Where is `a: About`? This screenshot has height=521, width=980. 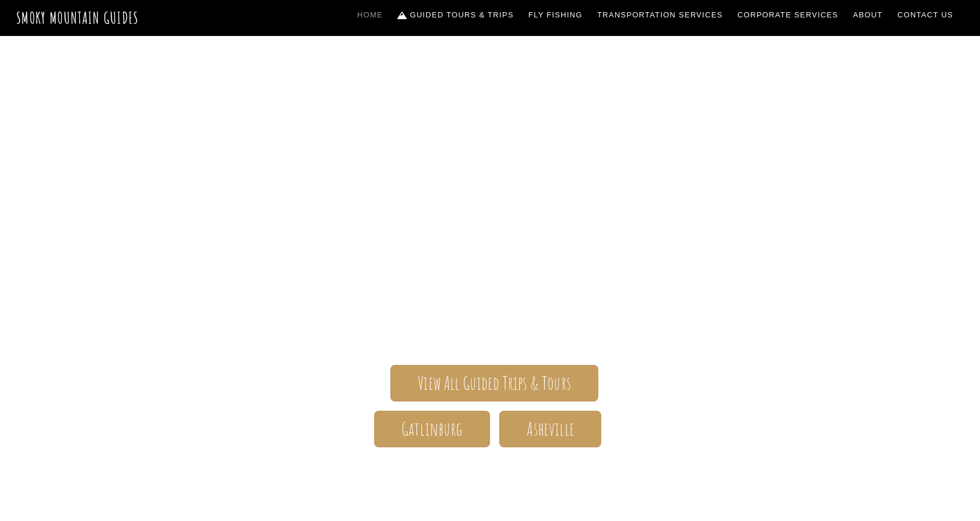 a: About is located at coordinates (868, 15).